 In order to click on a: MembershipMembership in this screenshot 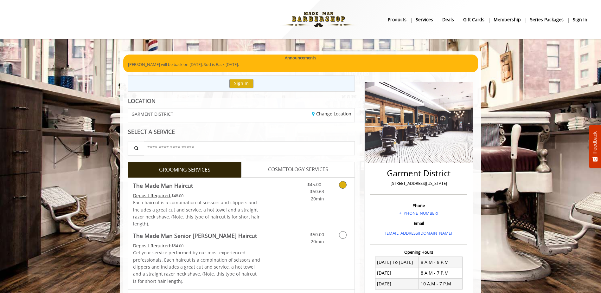, I will do `click(508, 19)`.